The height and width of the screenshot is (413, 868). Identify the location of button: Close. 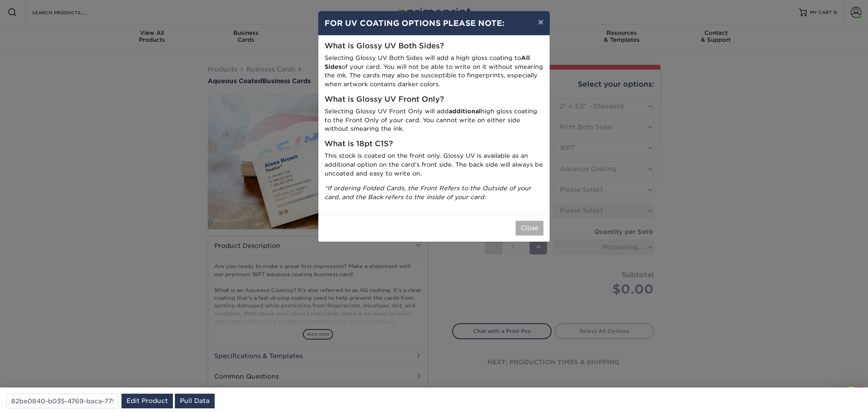
(530, 228).